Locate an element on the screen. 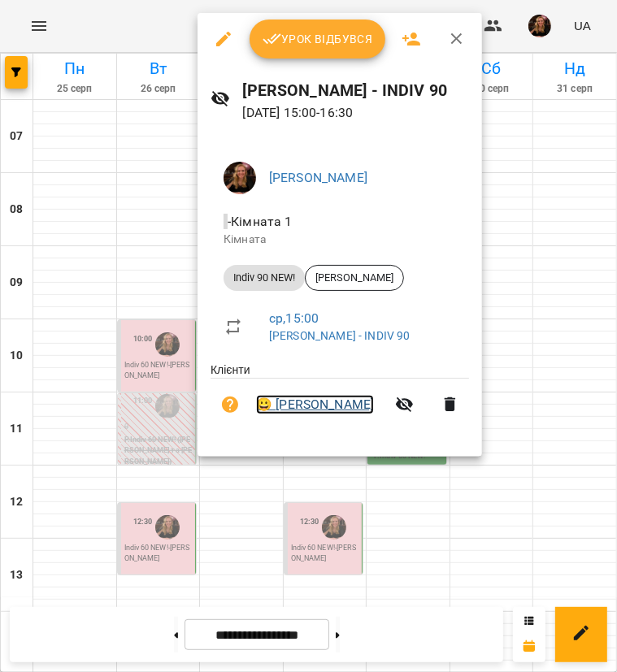  p: Кімната is located at coordinates (340, 240).